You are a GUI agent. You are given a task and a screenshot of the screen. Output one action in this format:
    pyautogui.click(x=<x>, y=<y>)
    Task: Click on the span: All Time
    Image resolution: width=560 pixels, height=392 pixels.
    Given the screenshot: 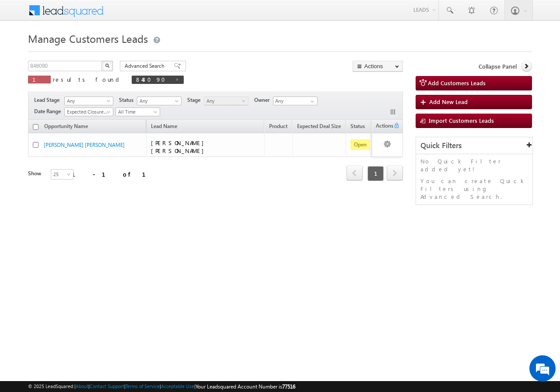 What is the action you would take?
    pyautogui.click(x=136, y=112)
    